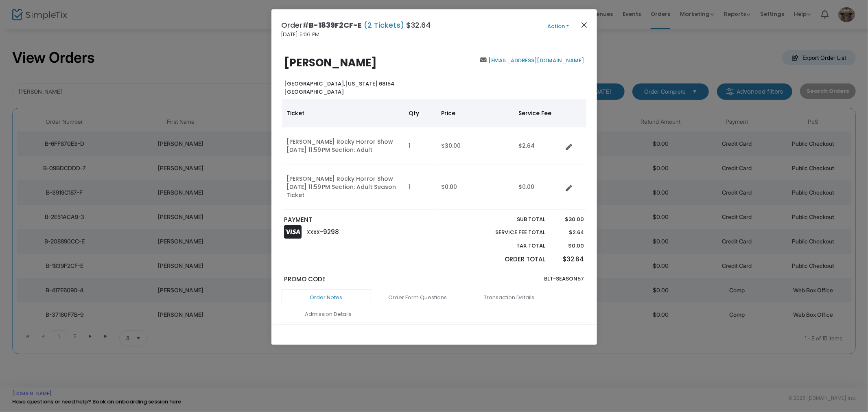  I want to click on p: Sub total, so click(511, 219).